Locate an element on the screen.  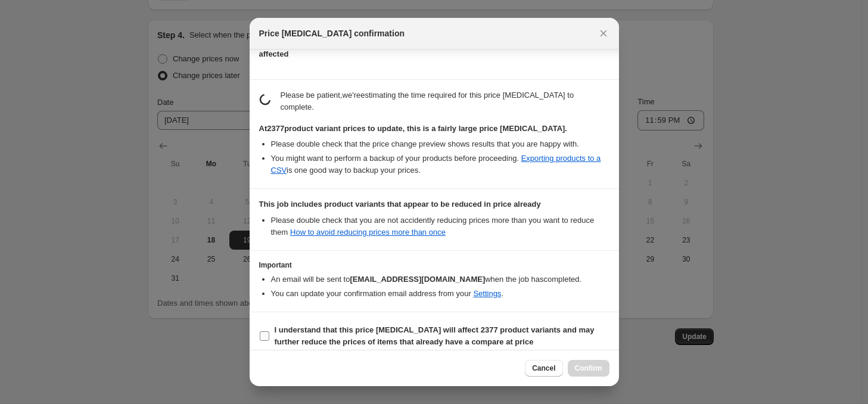
li: You can update your confirmation email address from your . is located at coordinates (440, 294).